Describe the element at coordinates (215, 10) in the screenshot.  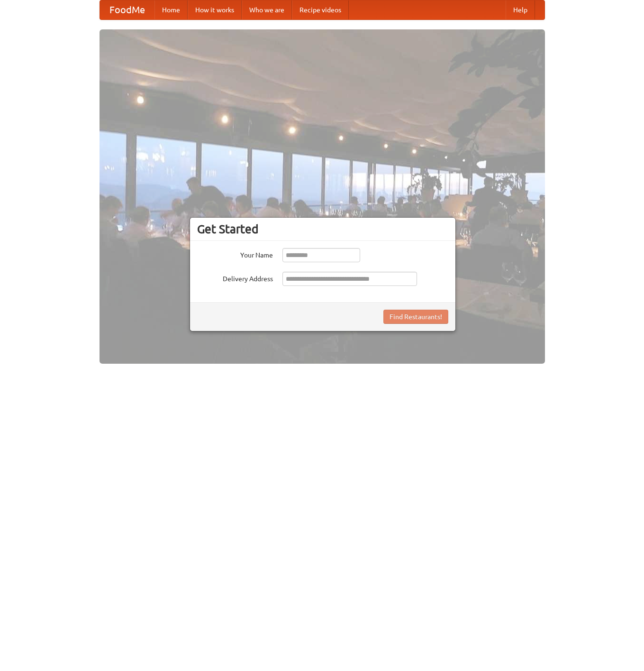
I see `a: How it works` at that location.